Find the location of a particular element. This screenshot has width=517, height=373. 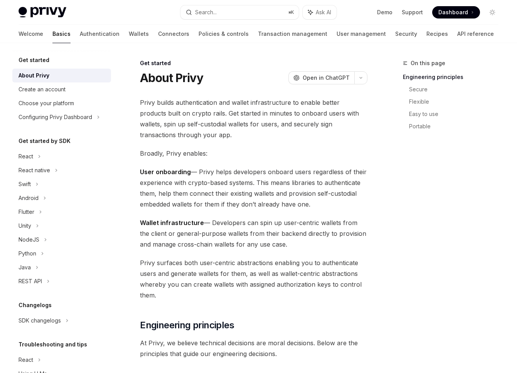

span: ⌘ K is located at coordinates (291, 12).